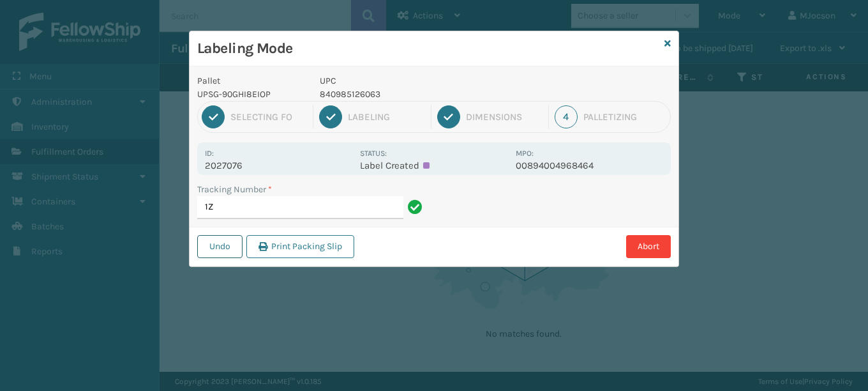  I want to click on div: 1, so click(213, 117).